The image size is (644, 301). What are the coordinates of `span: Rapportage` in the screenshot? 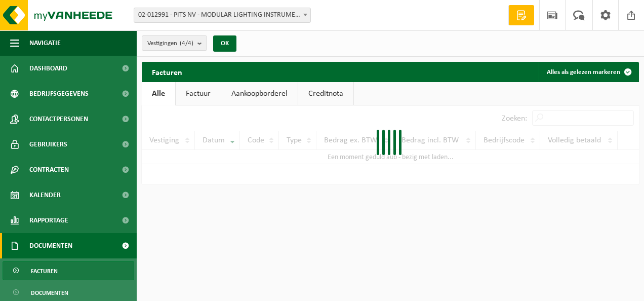 It's located at (48, 220).